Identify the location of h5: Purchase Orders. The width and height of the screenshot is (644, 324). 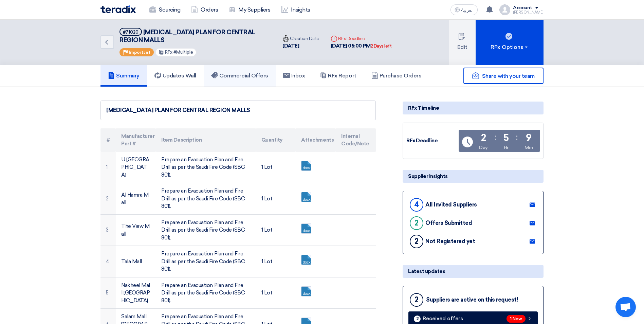
(397, 76).